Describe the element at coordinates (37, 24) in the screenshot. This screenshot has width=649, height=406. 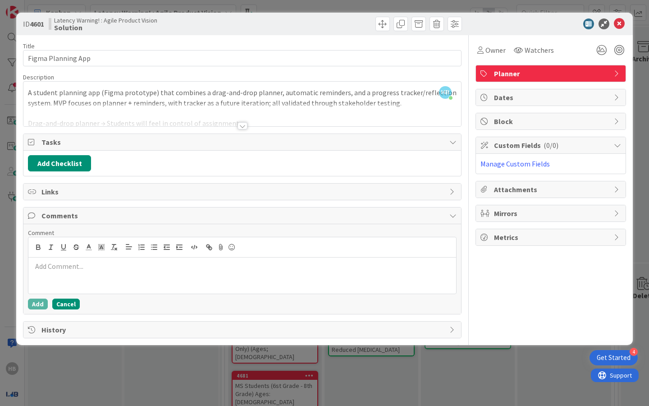
I see `b: 4601` at that location.